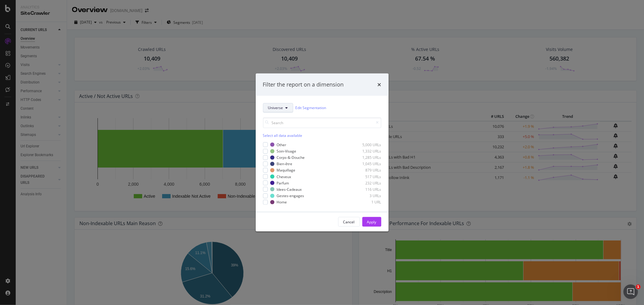  What do you see at coordinates (366, 176) in the screenshot?
I see `div: 517 URLs` at bounding box center [366, 176].